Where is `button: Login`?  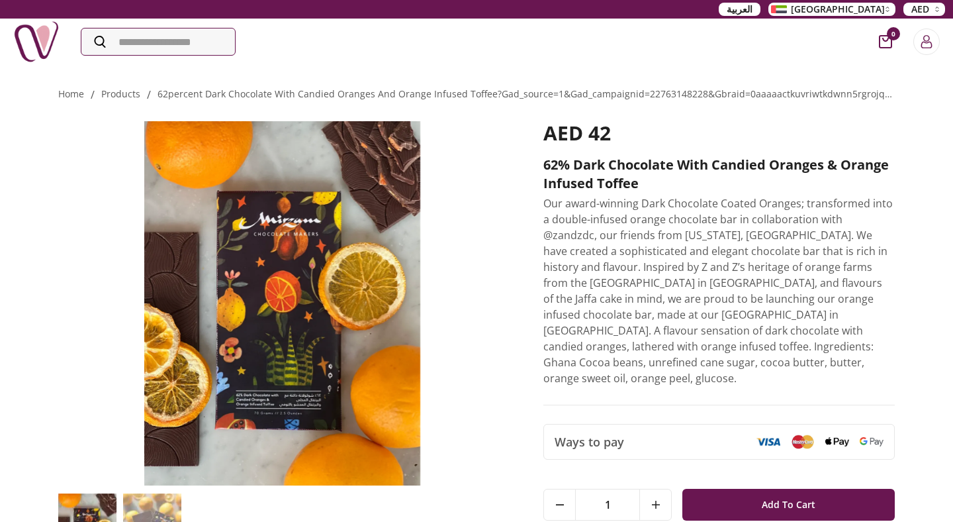 button: Login is located at coordinates (927, 42).